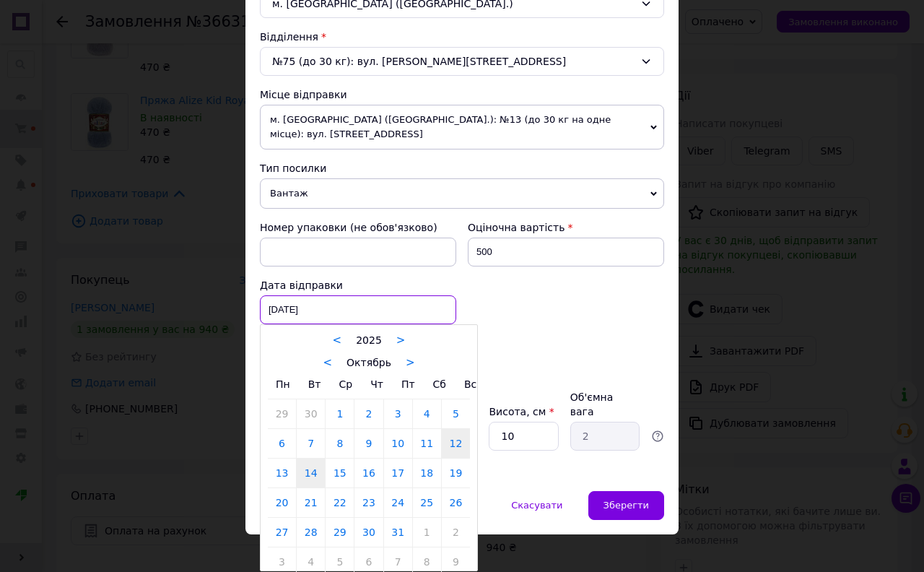  What do you see at coordinates (310, 444) in the screenshot?
I see `a: 7` at bounding box center [310, 444].